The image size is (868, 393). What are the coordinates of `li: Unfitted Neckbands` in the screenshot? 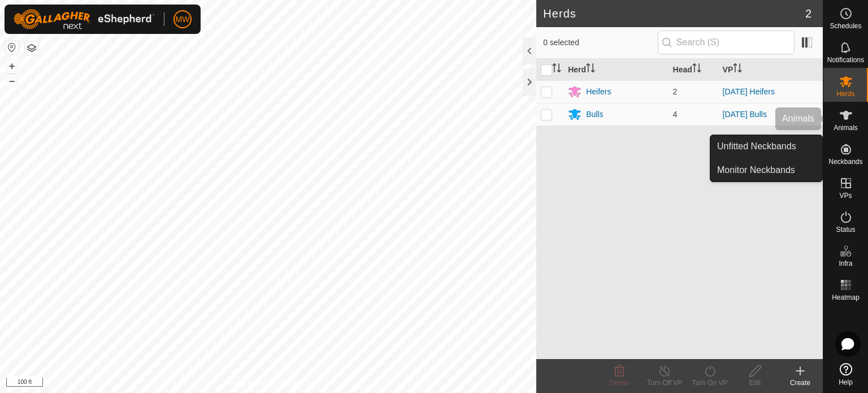 It's located at (766, 147).